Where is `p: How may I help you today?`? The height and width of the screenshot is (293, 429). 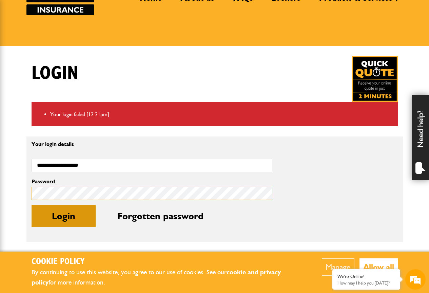
p: How may I help you today? is located at coordinates (367, 283).